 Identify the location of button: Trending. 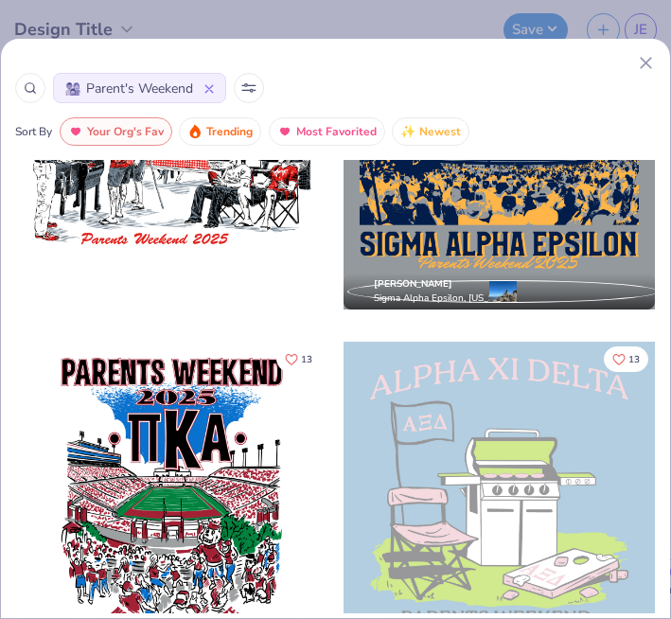
(220, 132).